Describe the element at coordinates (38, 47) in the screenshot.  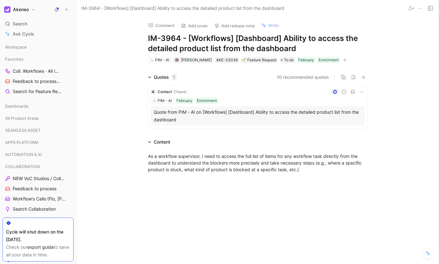
I see `div: Workspace` at that location.